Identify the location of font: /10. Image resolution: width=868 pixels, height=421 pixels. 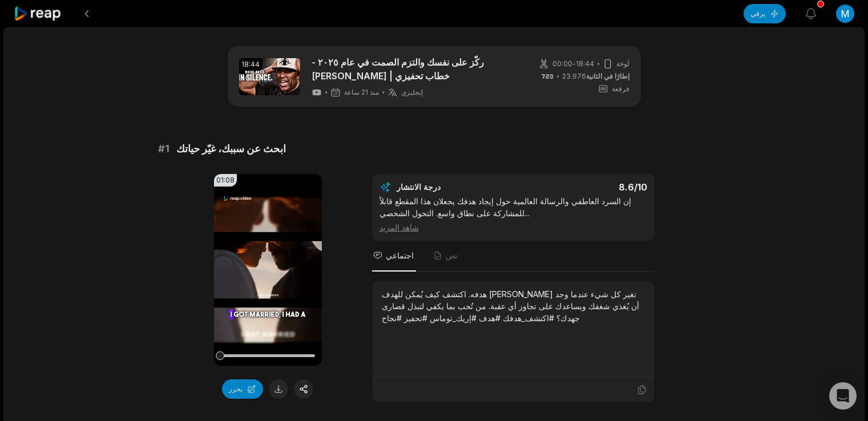
(640, 187).